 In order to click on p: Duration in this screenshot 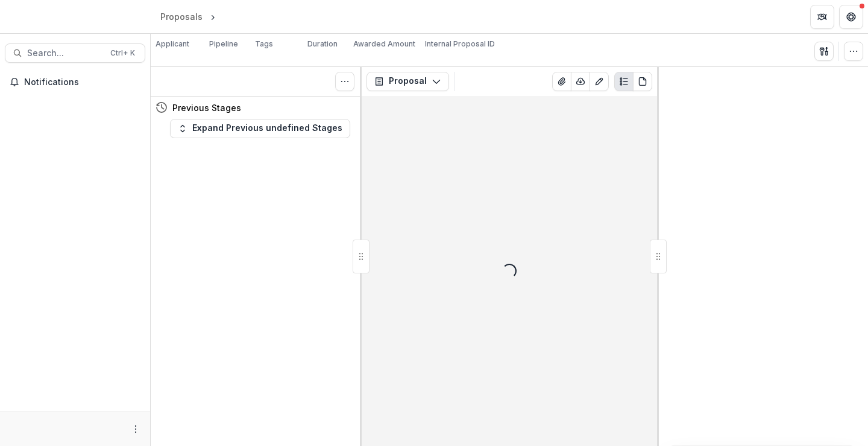, I will do `click(322, 44)`.